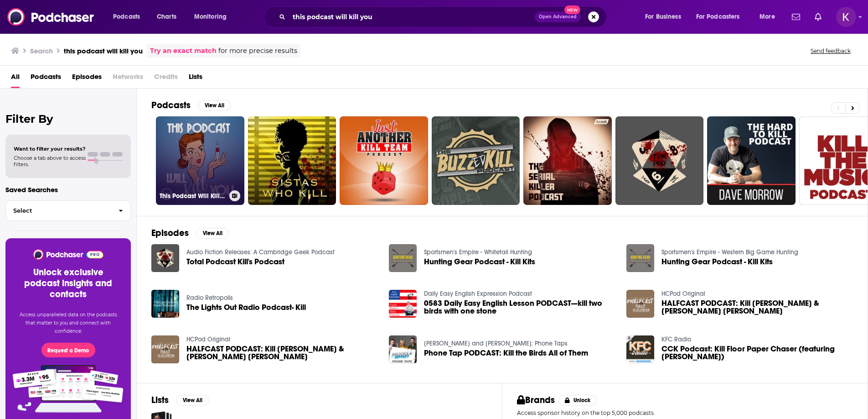 The image size is (868, 419). Describe the element at coordinates (165, 303) in the screenshot. I see `img: The Lights Out Radio Podcast- Kill` at that location.